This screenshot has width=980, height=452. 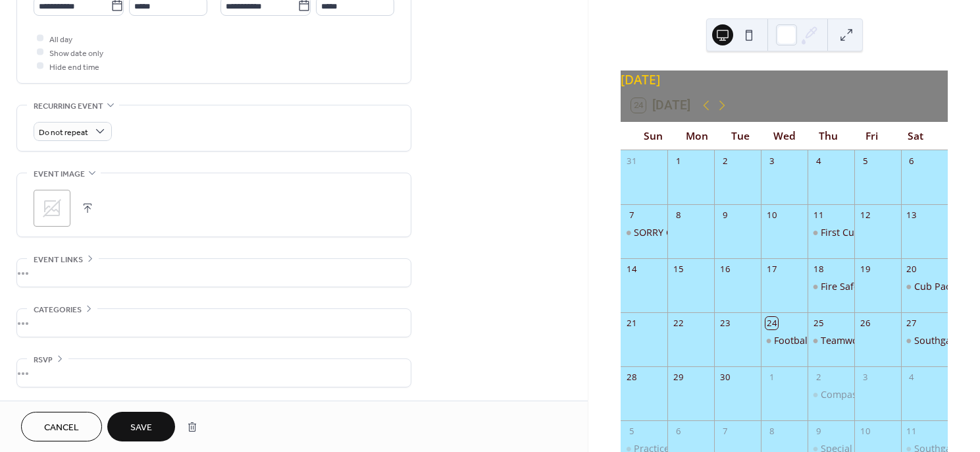 I want to click on button: Cancel, so click(x=61, y=426).